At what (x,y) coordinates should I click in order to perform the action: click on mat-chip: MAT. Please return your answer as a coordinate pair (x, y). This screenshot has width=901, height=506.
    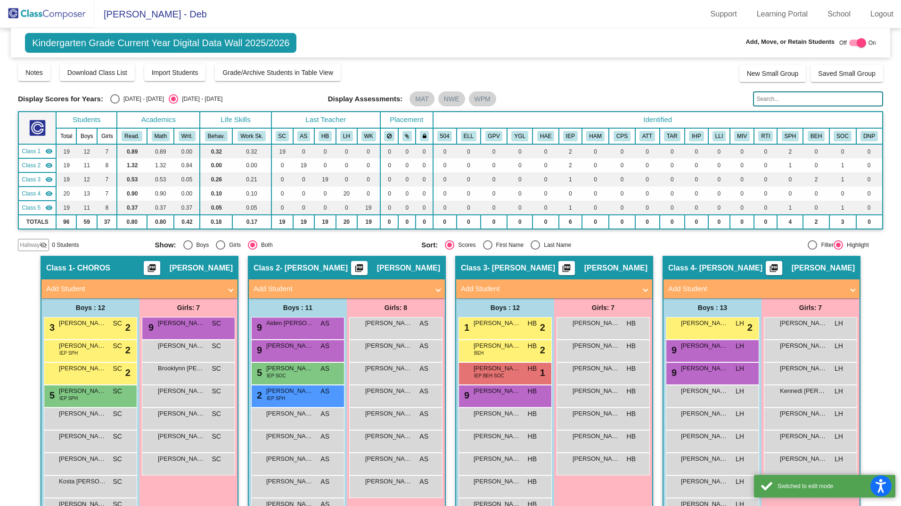
    Looking at the image, I should click on (422, 99).